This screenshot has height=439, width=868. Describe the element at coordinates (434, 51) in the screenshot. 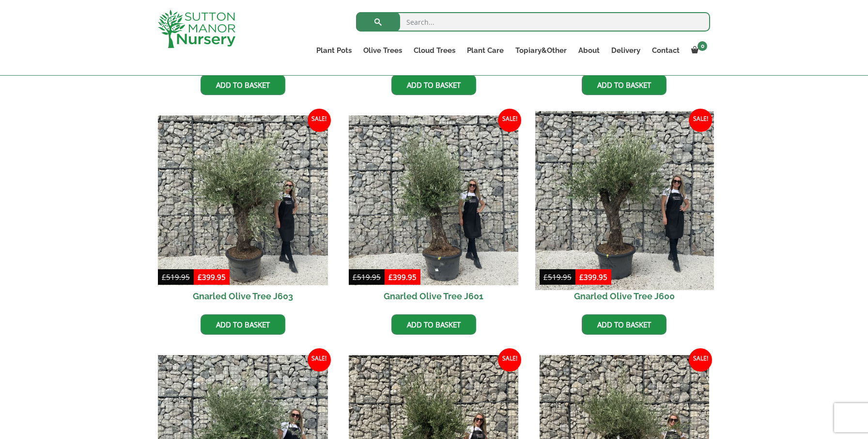

I see `a: Cloud Trees` at that location.